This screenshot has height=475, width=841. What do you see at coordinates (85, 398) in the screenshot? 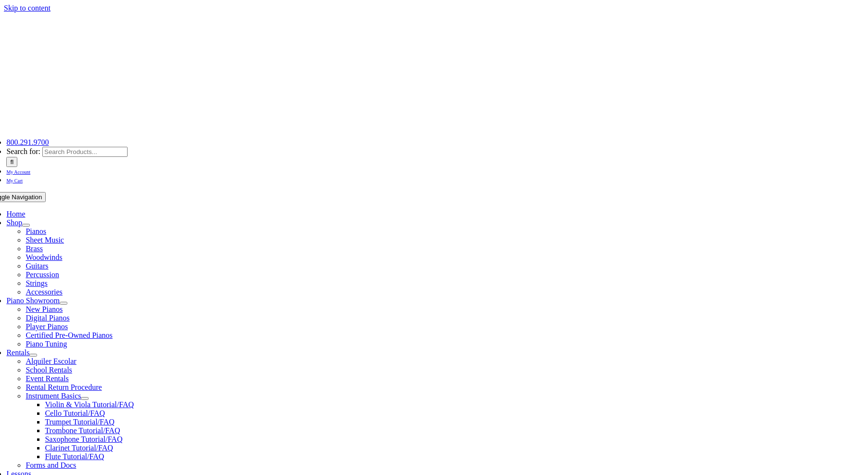
I see `button: Open submenu of Instrument Basics` at bounding box center [85, 398].